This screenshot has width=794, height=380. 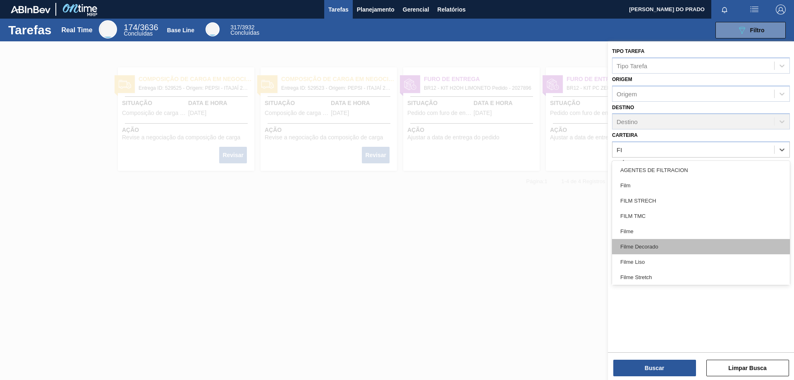 I want to click on img: TNhmsLtSVTkK8tSr43FrP2fwEKptu5GPRR3wAAAABJRU5ErkJggg==, so click(x=31, y=10).